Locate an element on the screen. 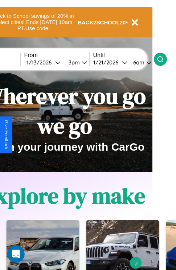 The image size is (176, 270). label: From is located at coordinates (57, 55).